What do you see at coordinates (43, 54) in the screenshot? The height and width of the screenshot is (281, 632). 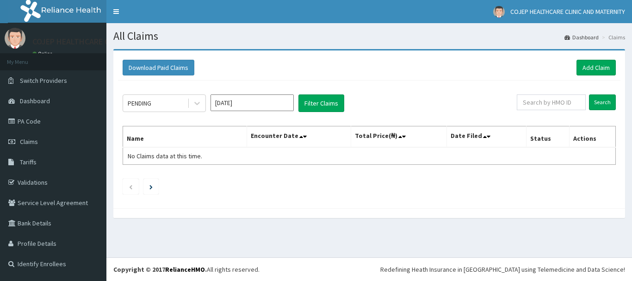 I see `a: Online` at bounding box center [43, 54].